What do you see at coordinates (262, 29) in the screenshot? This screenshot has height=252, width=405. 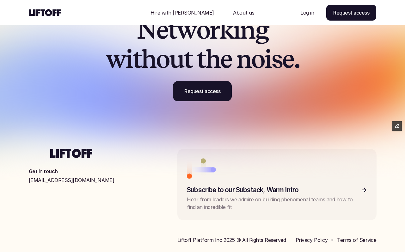 I see `span: g` at bounding box center [262, 29].